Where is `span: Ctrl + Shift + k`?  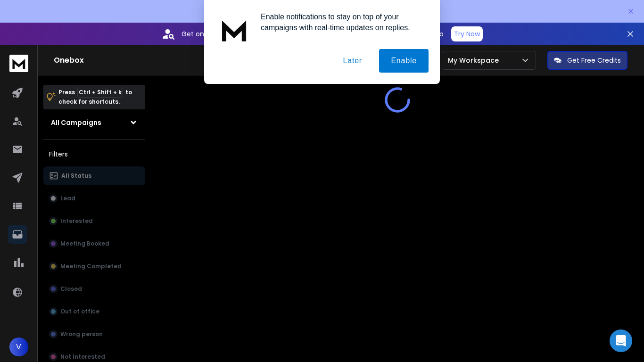 span: Ctrl + Shift + k is located at coordinates (100, 92).